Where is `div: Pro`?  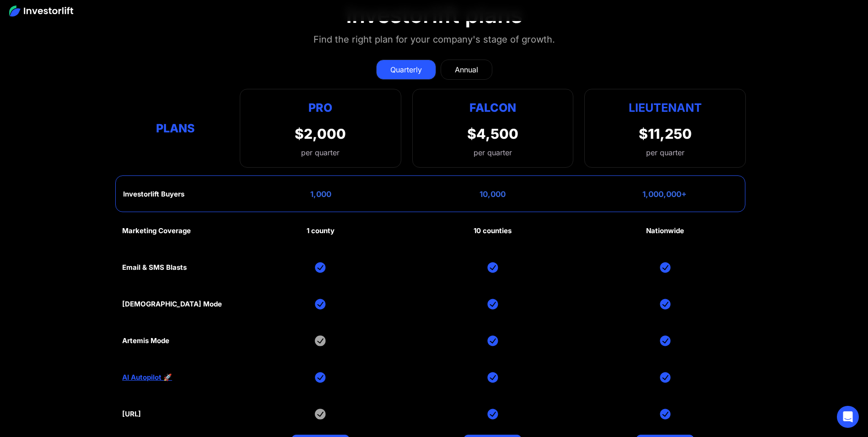 div: Pro is located at coordinates (320, 107).